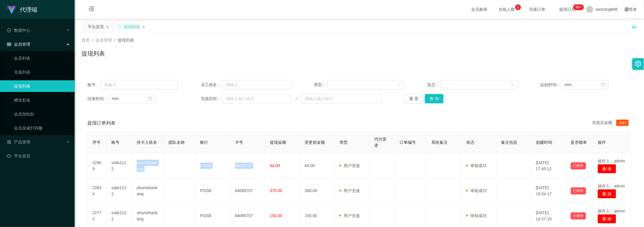 The height and width of the screenshot is (227, 644). What do you see at coordinates (440, 142) in the screenshot?
I see `span: 系统备注` at bounding box center [440, 142].